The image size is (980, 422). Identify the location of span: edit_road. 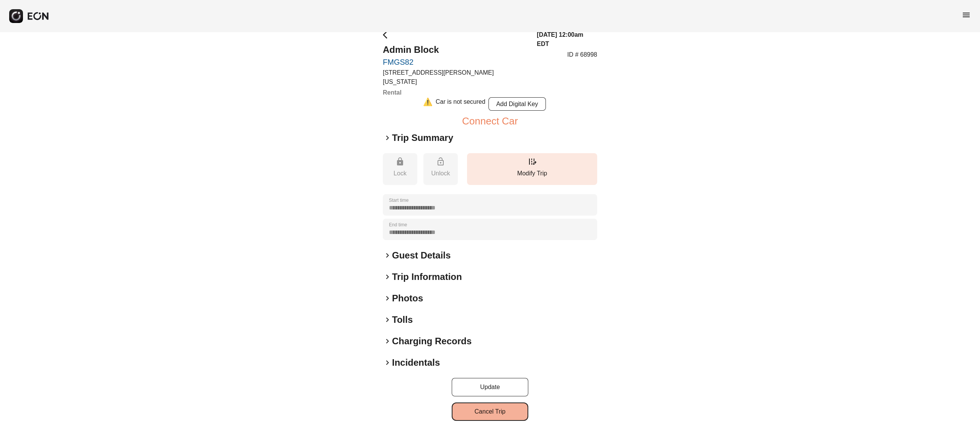
(532, 162).